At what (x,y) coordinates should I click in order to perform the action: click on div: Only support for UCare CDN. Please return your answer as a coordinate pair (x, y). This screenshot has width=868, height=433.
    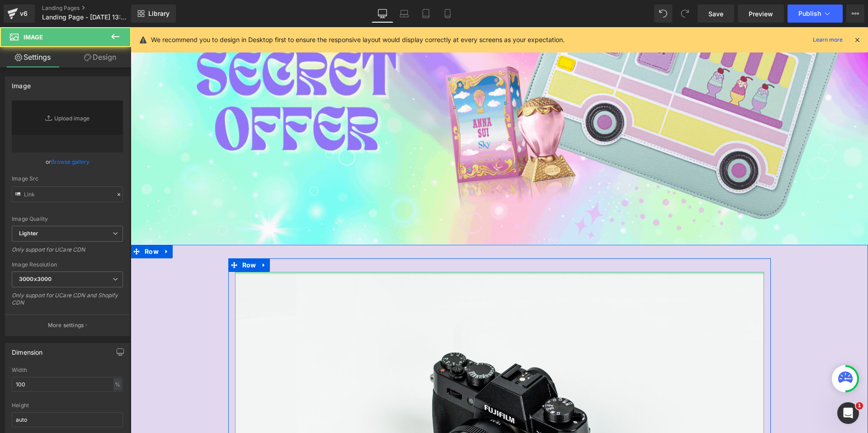
    Looking at the image, I should click on (67, 253).